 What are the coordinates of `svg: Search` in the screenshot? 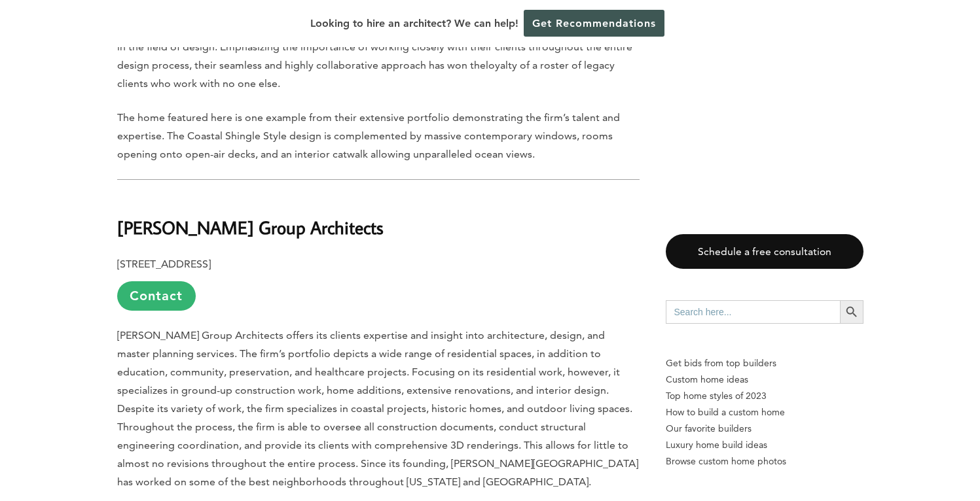 It's located at (852, 312).